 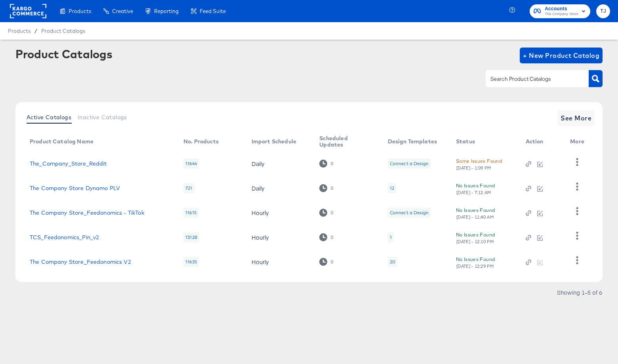 I want to click on button: See More, so click(x=576, y=118).